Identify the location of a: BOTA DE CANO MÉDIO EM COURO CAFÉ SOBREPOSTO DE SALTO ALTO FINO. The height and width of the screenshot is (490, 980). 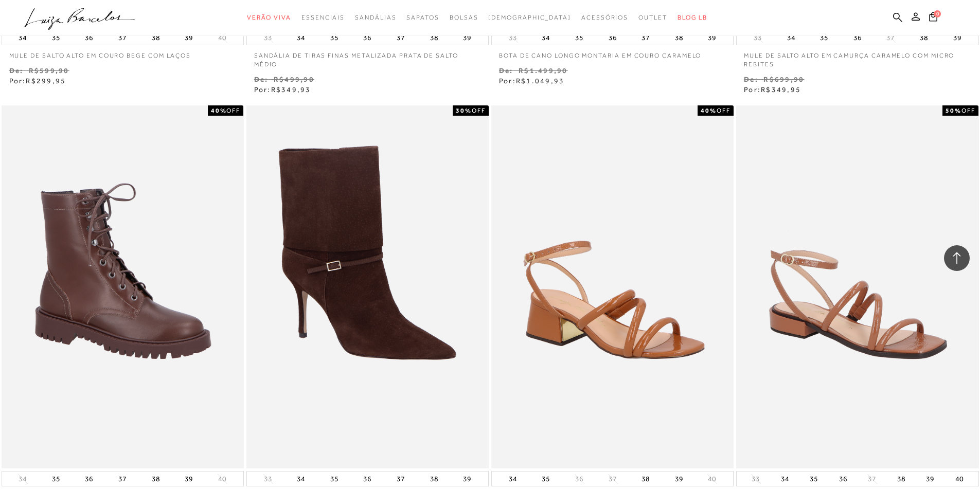
(367, 287).